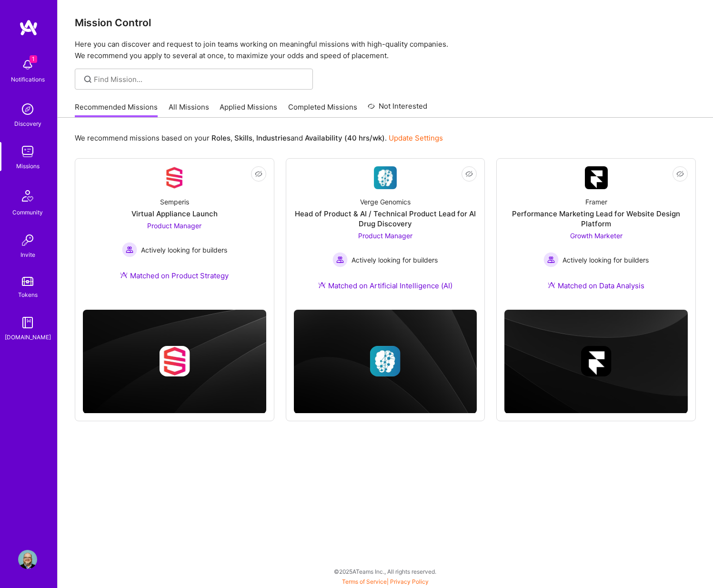  I want to click on div: Performance Marketing Lead for Website Design Platform, so click(596, 219).